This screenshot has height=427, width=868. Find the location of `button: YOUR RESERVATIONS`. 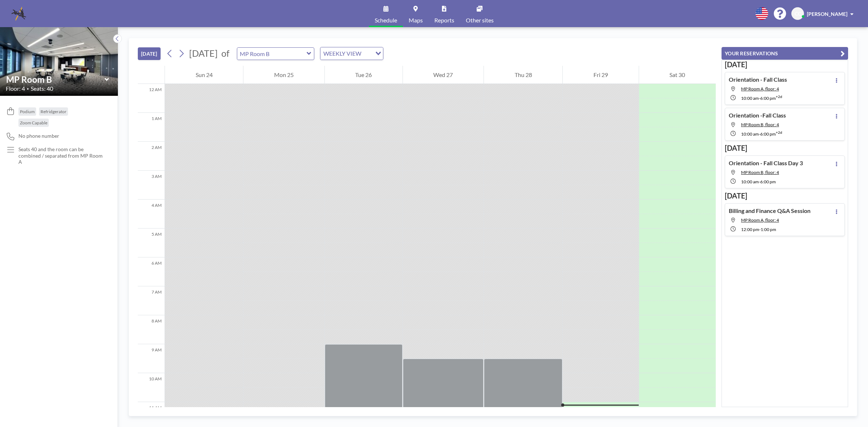

button: YOUR RESERVATIONS is located at coordinates (785, 53).